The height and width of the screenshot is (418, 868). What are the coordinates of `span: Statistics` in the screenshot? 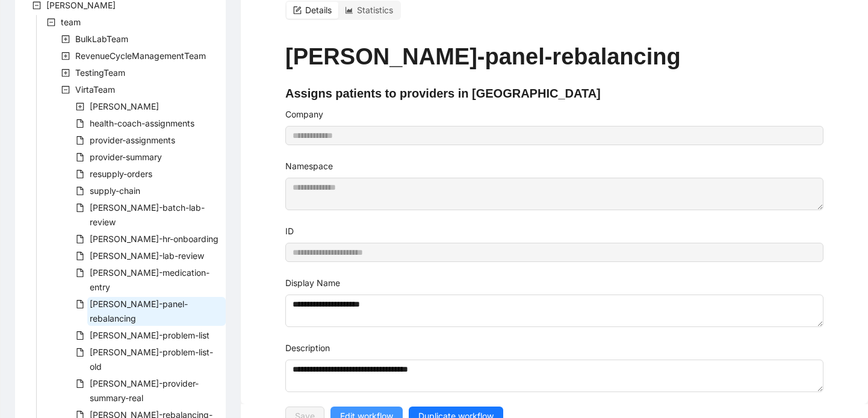 It's located at (375, 10).